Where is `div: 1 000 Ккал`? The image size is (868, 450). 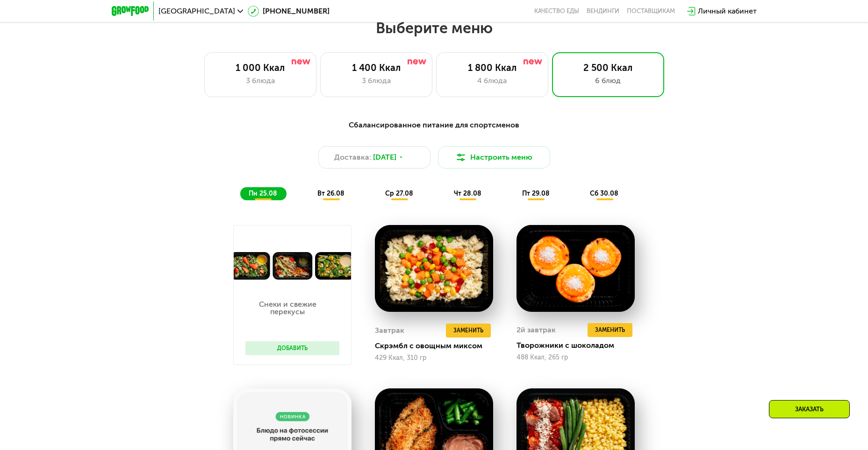 div: 1 000 Ккал is located at coordinates (260, 68).